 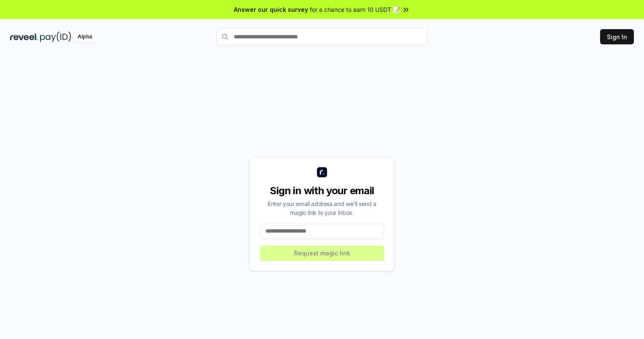 What do you see at coordinates (85, 37) in the screenshot?
I see `div: Alpha` at bounding box center [85, 37].